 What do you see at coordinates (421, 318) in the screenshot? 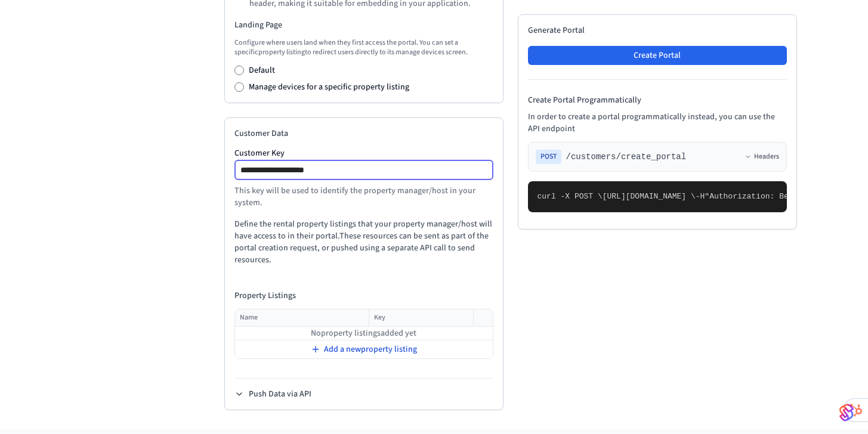
I see `th: Key` at bounding box center [421, 318].